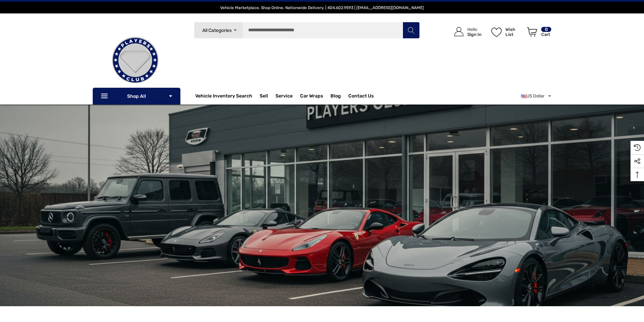 The height and width of the screenshot is (322, 644). I want to click on p: Hello, so click(474, 29).